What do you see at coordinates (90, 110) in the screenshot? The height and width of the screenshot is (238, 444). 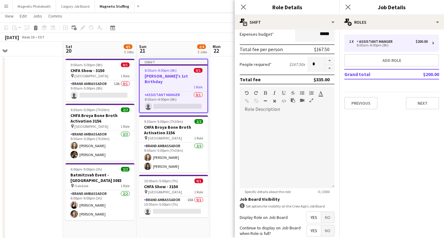 I see `span: 9:30am-5:00pm (7h30m)` at bounding box center [90, 110].